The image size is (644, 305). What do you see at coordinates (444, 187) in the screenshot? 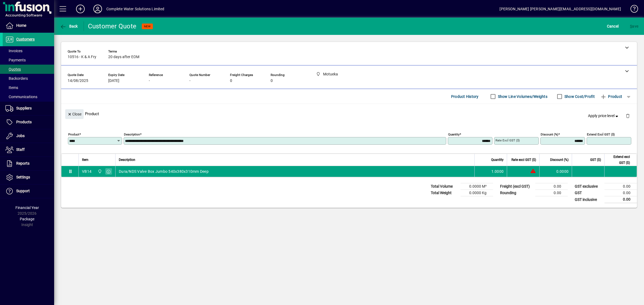
I see `td: Total Volume` at bounding box center [444, 187].